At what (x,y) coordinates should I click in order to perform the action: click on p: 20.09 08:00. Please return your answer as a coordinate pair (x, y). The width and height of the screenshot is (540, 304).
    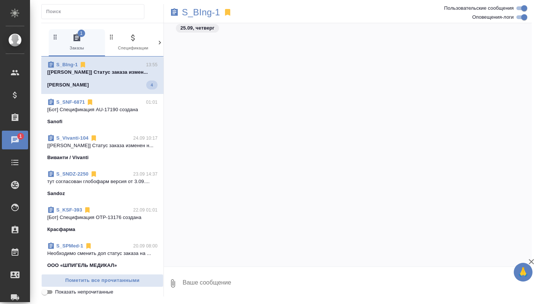
    Looking at the image, I should click on (145, 246).